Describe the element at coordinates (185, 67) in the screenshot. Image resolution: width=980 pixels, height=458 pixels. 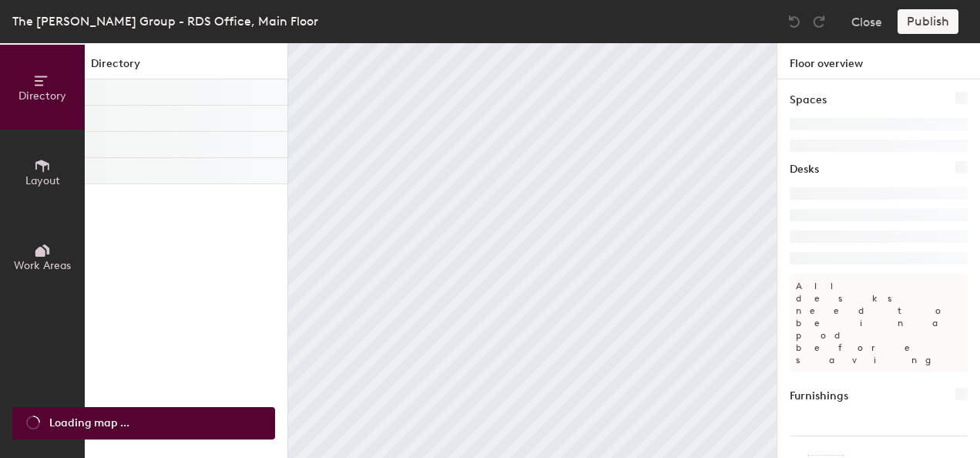
I see `h1: Directory` at that location.